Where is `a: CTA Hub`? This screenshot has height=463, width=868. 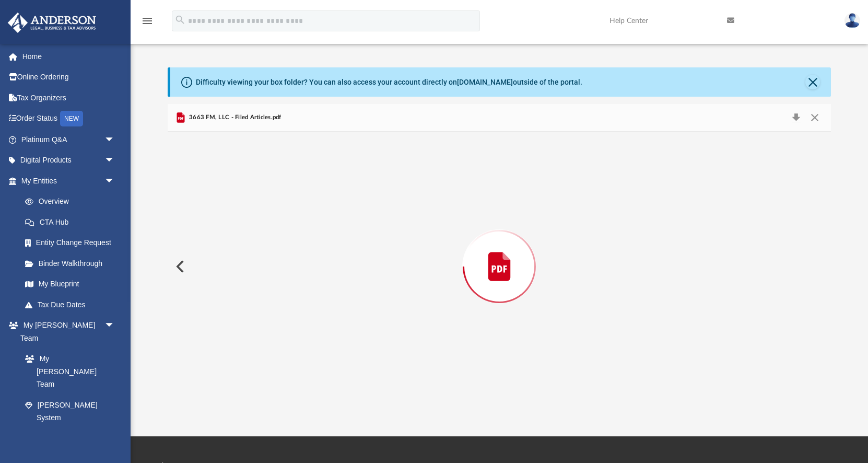 a: CTA Hub is located at coordinates (73, 222).